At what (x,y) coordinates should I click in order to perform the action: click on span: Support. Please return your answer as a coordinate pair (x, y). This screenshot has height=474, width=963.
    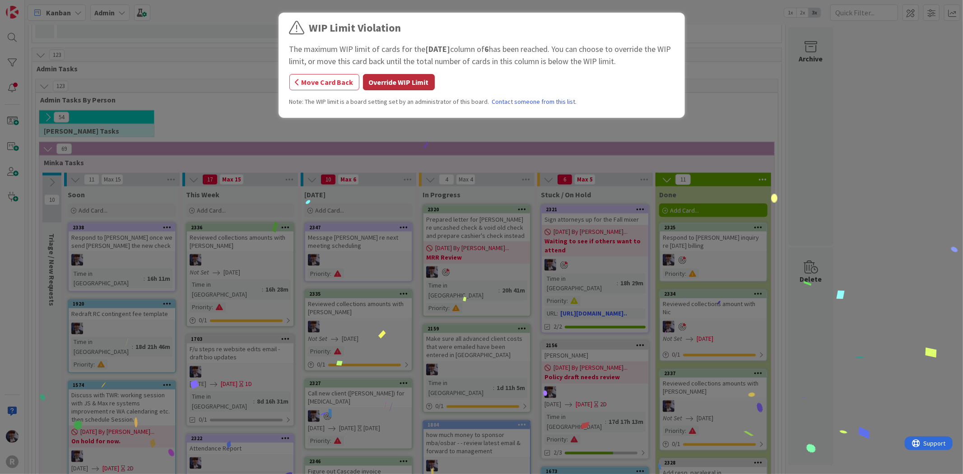
    Looking at the image, I should click on (30, 7).